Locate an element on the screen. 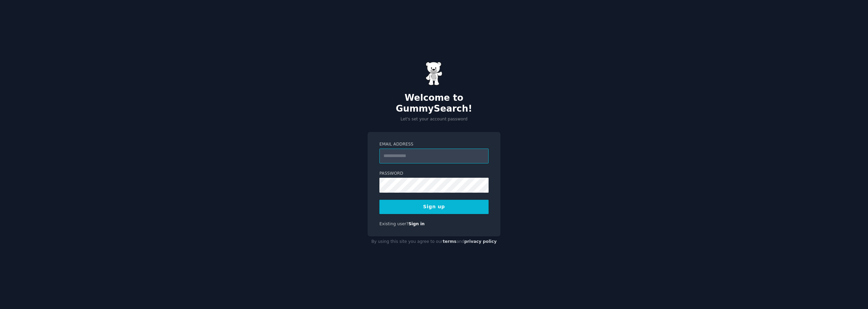 The height and width of the screenshot is (309, 868). div: By using this site you agree to our and is located at coordinates (434, 242).